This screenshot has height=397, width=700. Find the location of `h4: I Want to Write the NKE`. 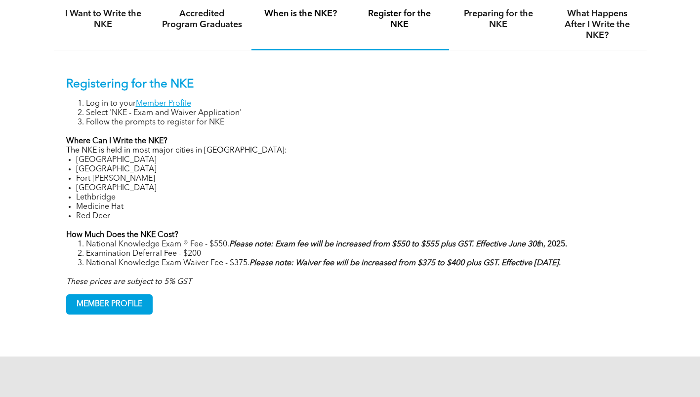

h4: I Want to Write the NKE is located at coordinates (103, 19).